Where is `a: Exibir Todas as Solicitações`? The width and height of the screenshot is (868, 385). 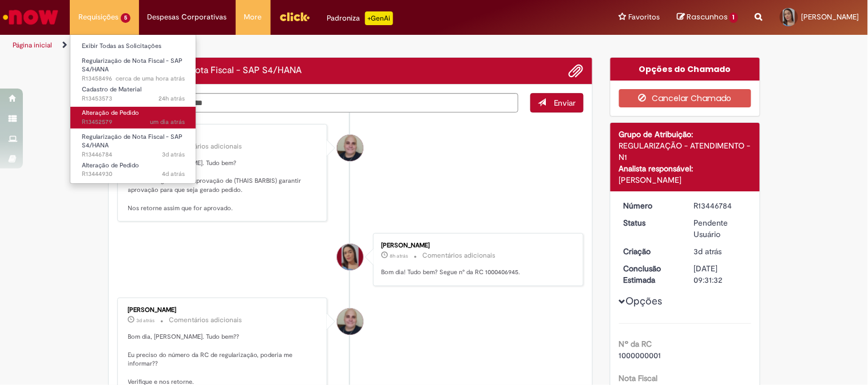 a: Exibir Todas as Solicitações is located at coordinates (133, 47).